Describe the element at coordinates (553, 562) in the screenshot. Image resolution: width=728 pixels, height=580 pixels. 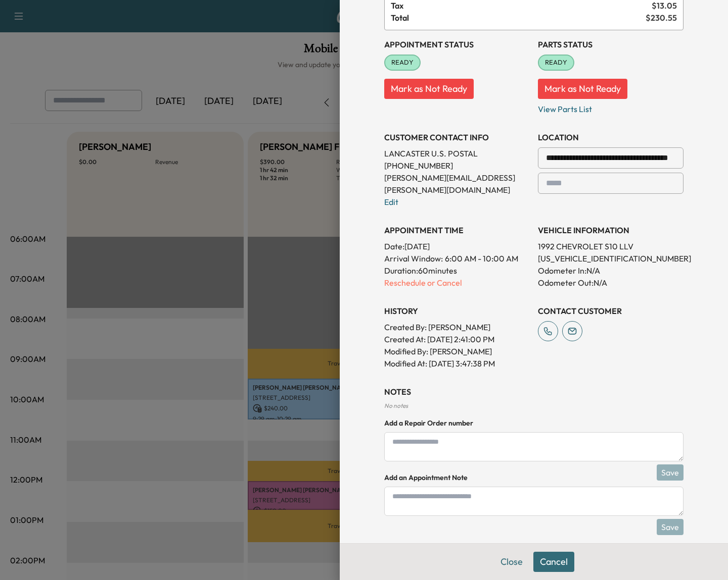
I see `button: Cancel` at that location.